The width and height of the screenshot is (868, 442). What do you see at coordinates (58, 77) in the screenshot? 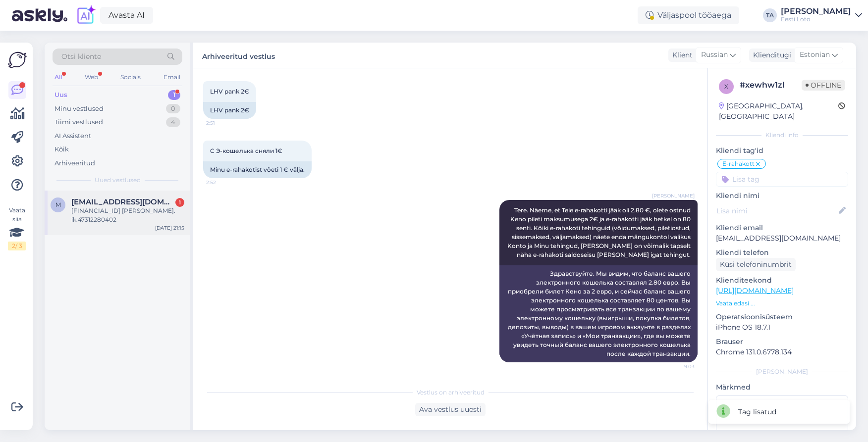
I see `div: All` at bounding box center [58, 77].